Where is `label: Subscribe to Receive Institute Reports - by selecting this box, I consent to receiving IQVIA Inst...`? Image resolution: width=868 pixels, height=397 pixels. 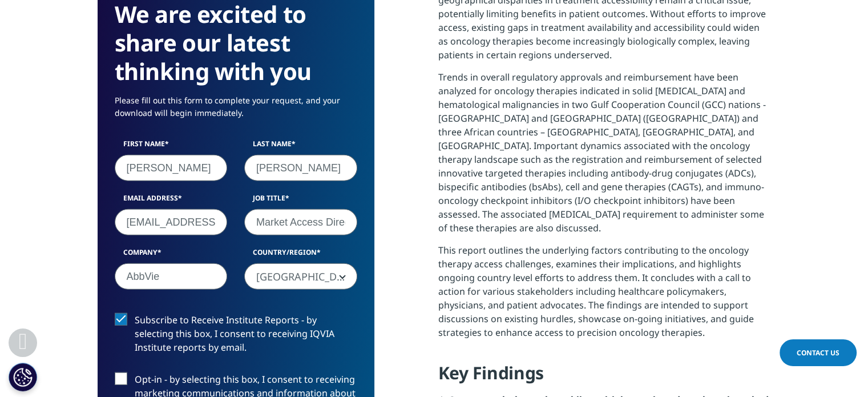 label: Subscribe to Receive Institute Reports - by selecting this box, I consent to receiving IQVIA Inst... is located at coordinates (236, 336).